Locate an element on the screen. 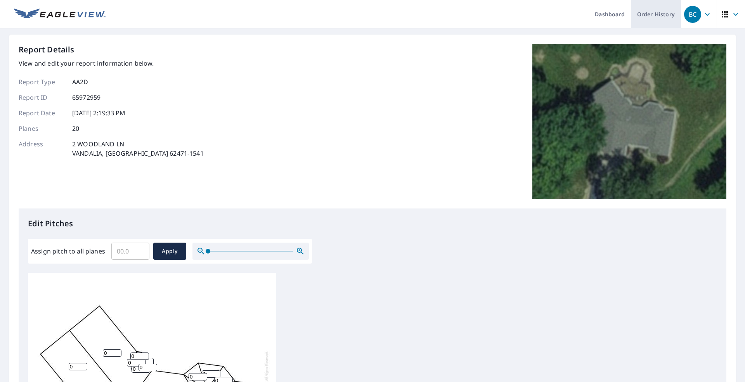 The width and height of the screenshot is (745, 382). p: Planes is located at coordinates (42, 128).